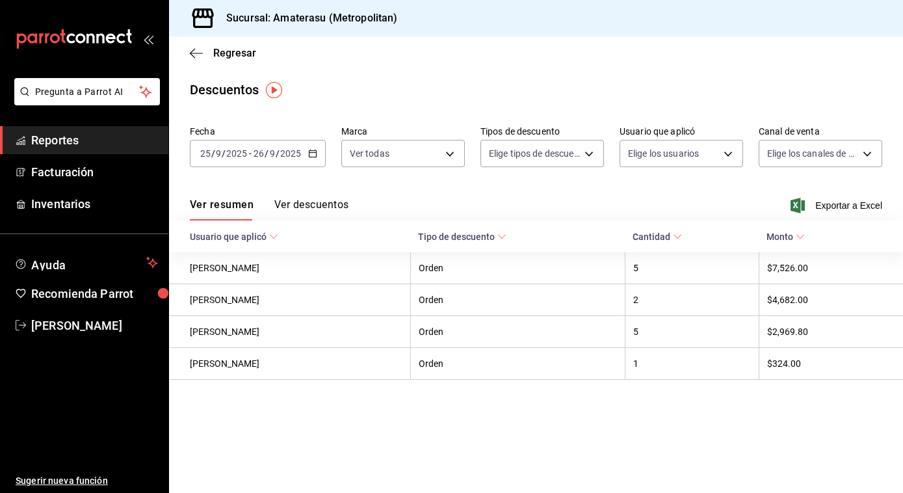 The height and width of the screenshot is (493, 903). I want to click on span: Recomienda Parrot, so click(94, 293).